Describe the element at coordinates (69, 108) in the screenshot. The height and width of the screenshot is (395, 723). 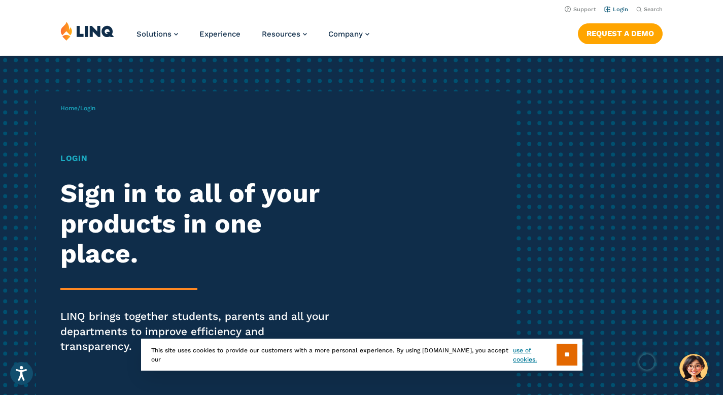
I see `a: Home` at that location.